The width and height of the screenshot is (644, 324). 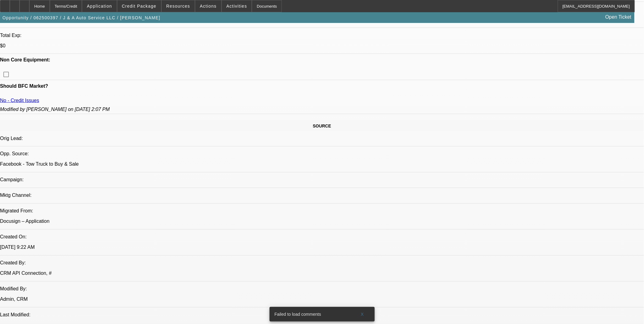 What do you see at coordinates (139, 6) in the screenshot?
I see `button: Credit Package` at bounding box center [139, 6].